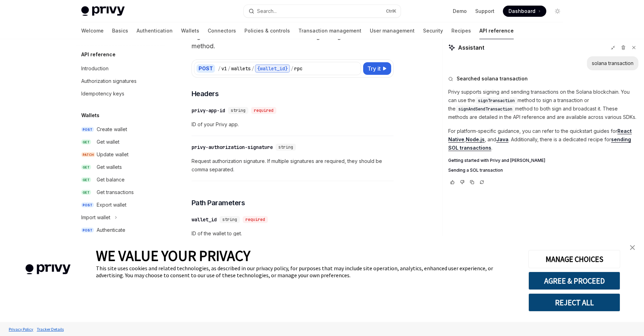  Describe the element at coordinates (232, 147) in the screenshot. I see `div: privy-authorization-signature` at that location.